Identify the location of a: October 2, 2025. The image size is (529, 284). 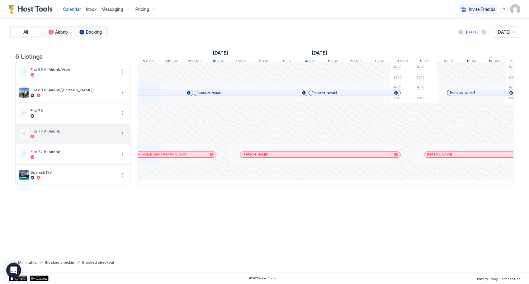
(264, 62).